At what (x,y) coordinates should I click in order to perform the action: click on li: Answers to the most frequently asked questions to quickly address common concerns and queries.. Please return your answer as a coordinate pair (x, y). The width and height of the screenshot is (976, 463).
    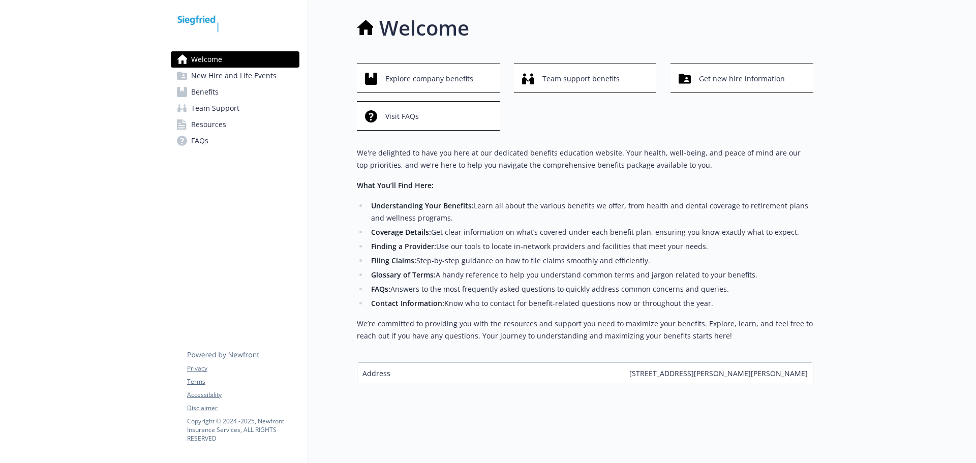
    Looking at the image, I should click on (590, 289).